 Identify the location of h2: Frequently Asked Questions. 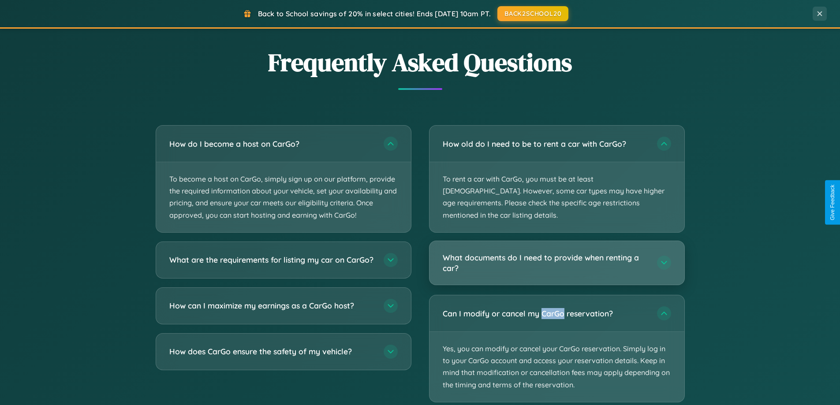
(420, 62).